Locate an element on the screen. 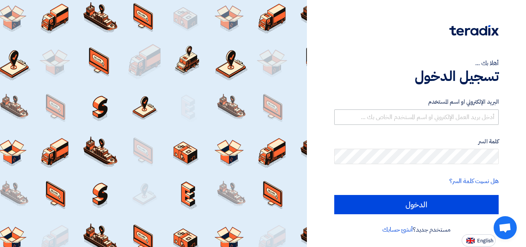  img: en-US.png is located at coordinates (470, 240).